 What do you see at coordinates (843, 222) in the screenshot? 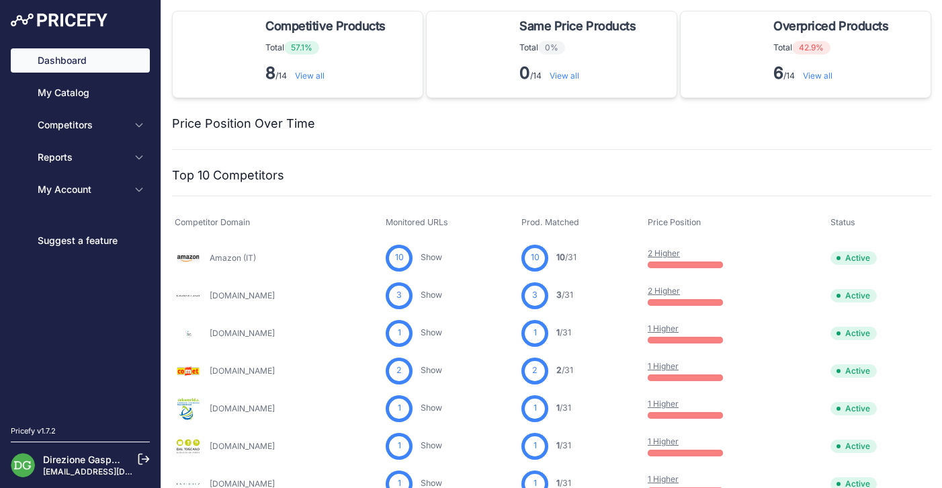
I see `span: Status` at bounding box center [843, 222].